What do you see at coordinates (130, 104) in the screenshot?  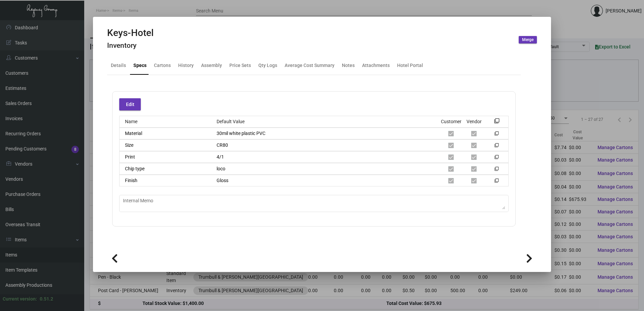 I see `button: Edit` at bounding box center [130, 104].